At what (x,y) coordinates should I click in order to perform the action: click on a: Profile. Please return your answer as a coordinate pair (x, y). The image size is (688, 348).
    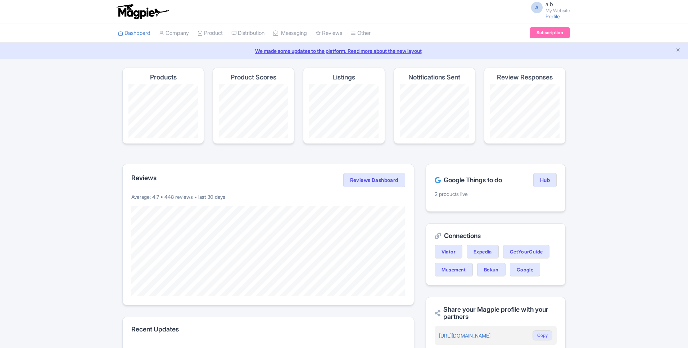
    Looking at the image, I should click on (553, 16).